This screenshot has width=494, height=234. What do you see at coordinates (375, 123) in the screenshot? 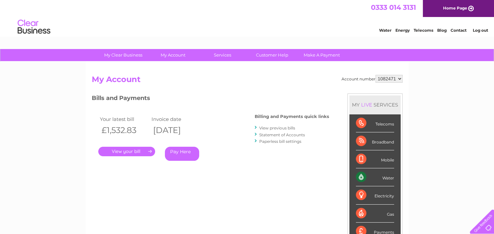
I see `div: Telecoms` at bounding box center [375, 123].